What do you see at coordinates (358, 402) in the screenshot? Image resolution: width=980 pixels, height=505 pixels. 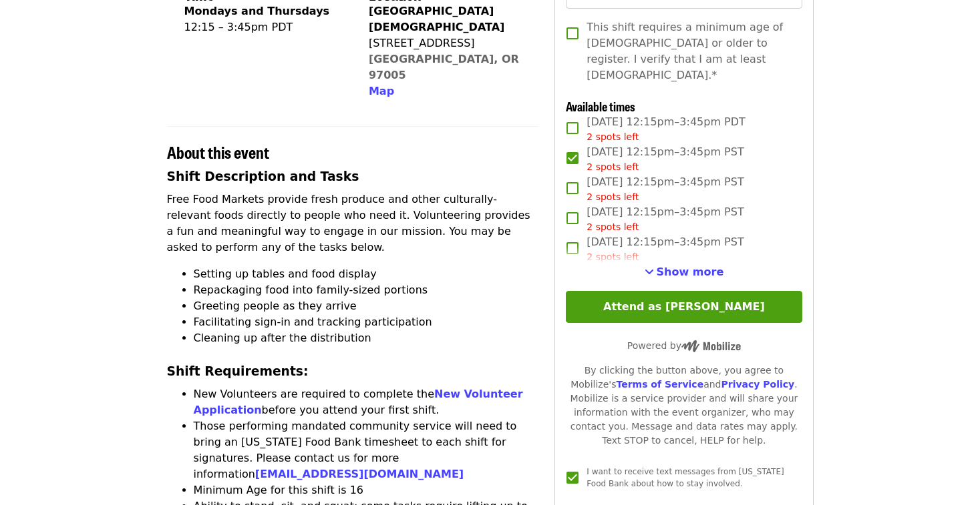 I see `a: New Volunteer Application` at bounding box center [358, 402].